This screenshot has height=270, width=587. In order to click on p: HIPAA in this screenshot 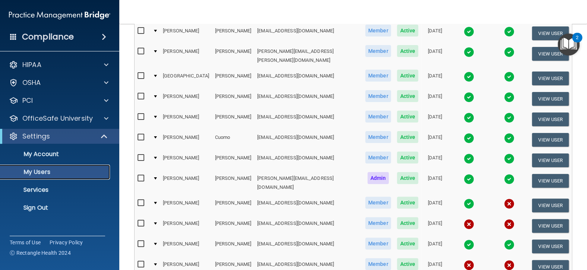, I will do `click(32, 65)`.